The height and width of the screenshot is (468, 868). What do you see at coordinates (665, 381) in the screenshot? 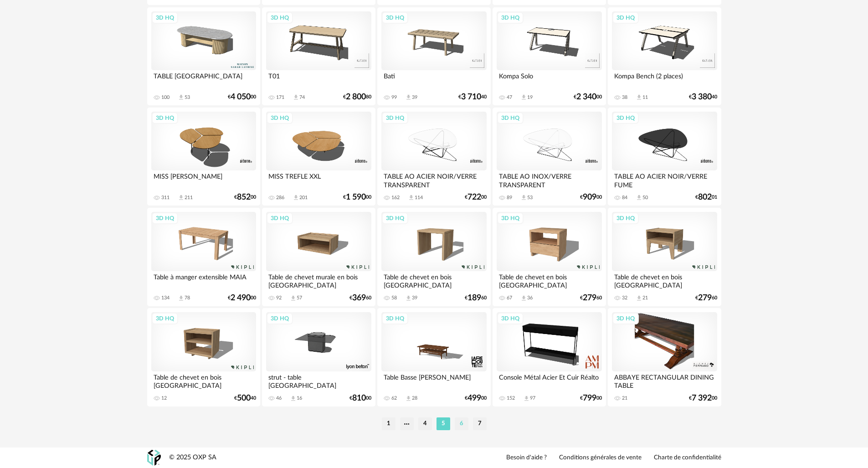
I see `div: ABBAYE RECTANGULAR DINING TABLE` at bounding box center [665, 381].